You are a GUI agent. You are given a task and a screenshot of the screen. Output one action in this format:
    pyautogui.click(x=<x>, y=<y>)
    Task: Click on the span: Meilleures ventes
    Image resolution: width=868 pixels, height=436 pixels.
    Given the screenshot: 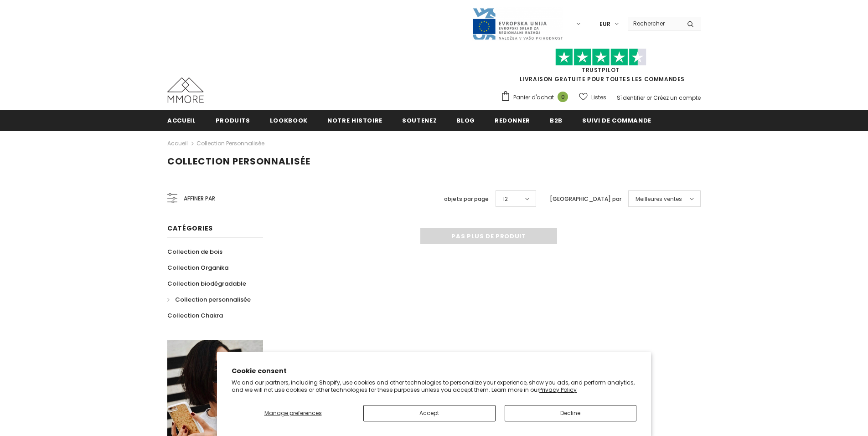 What is the action you would take?
    pyautogui.click(x=659, y=199)
    